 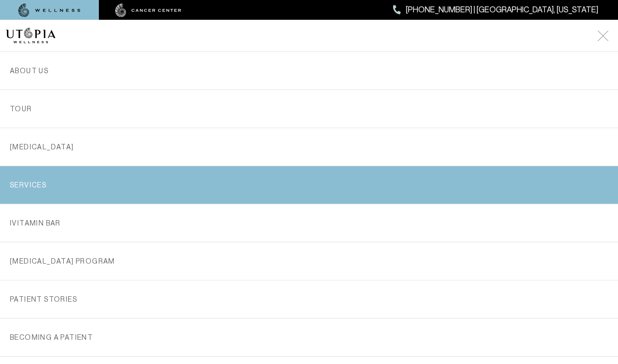 What do you see at coordinates (31, 36) in the screenshot?
I see `img: logo` at bounding box center [31, 36].